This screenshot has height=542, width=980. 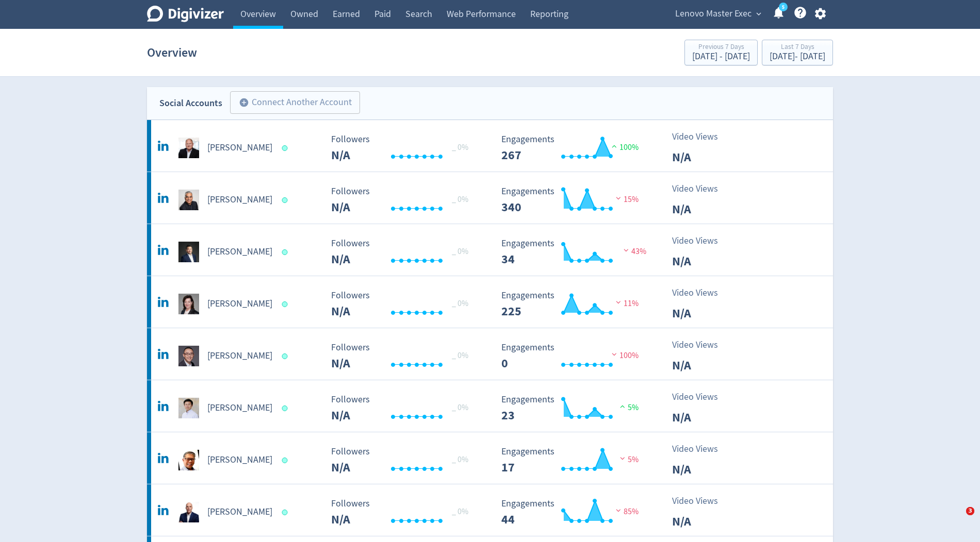 I want to click on span: Data last synced: 26 Sep 2025, 5:02am (AEST), so click(x=286, y=512).